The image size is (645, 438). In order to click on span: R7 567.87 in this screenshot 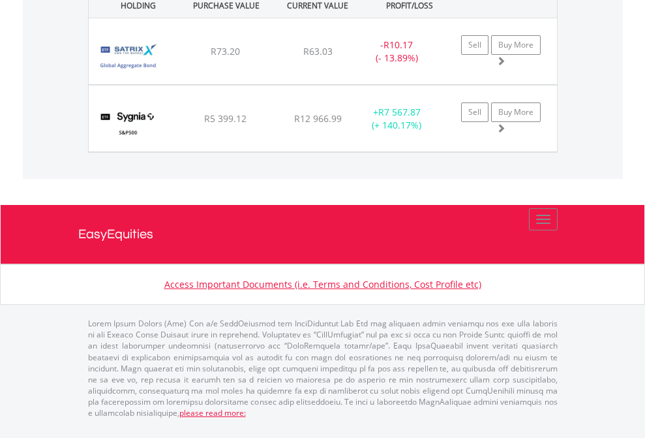, I will do `click(399, 112)`.